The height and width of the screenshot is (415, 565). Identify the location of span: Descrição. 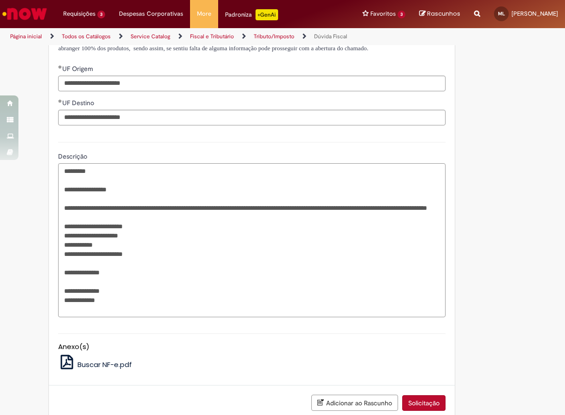
(73, 156).